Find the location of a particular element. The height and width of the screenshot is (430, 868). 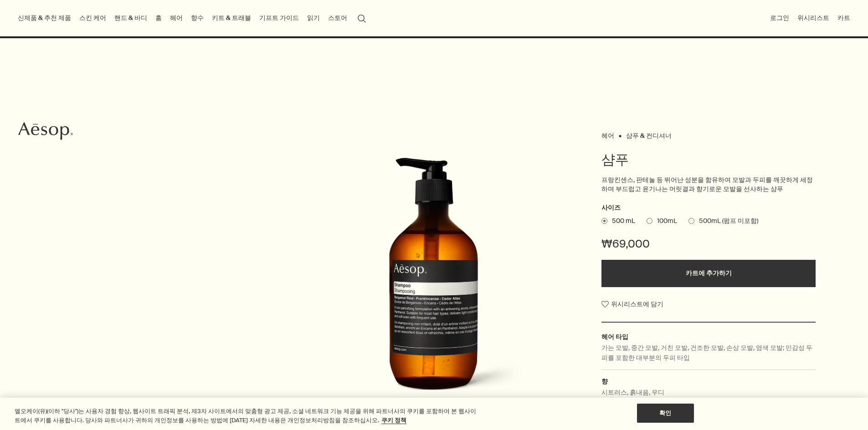

p: 시트러스, 흙내음, 우디 is located at coordinates (633, 393).